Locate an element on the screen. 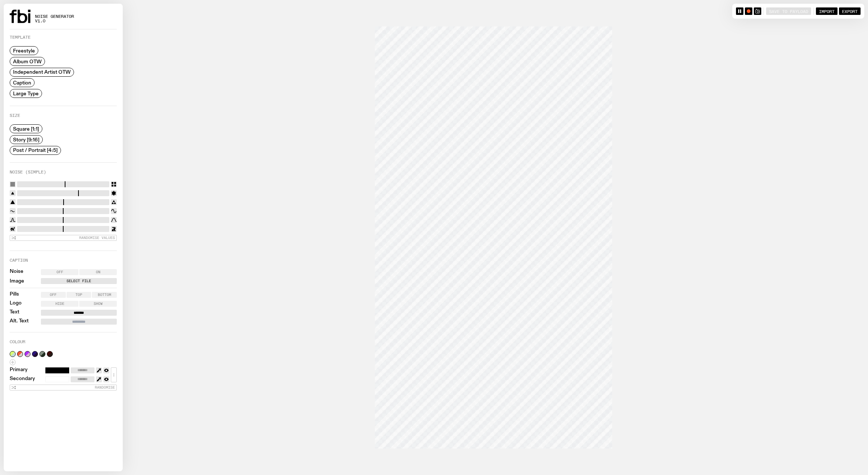 The width and height of the screenshot is (868, 475). button: Export is located at coordinates (850, 11).